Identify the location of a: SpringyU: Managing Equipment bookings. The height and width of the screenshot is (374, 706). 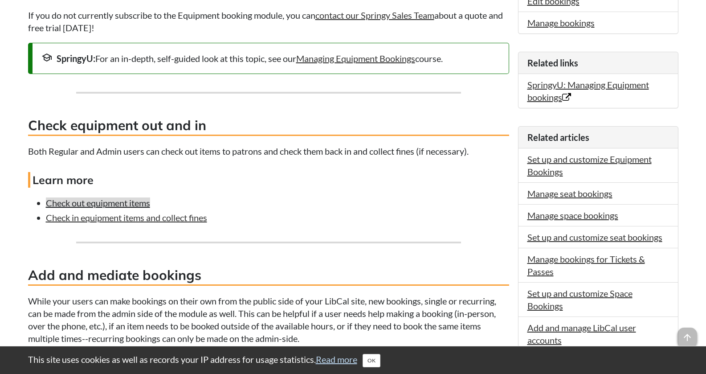
(588, 91).